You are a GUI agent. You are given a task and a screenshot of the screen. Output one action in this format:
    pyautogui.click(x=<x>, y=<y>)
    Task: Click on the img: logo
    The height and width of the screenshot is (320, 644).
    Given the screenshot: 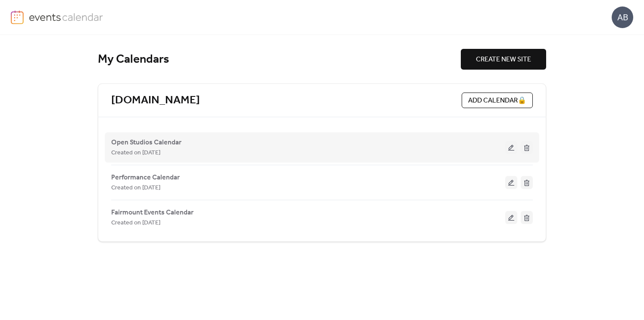 What is the action you would take?
    pyautogui.click(x=17, y=18)
    